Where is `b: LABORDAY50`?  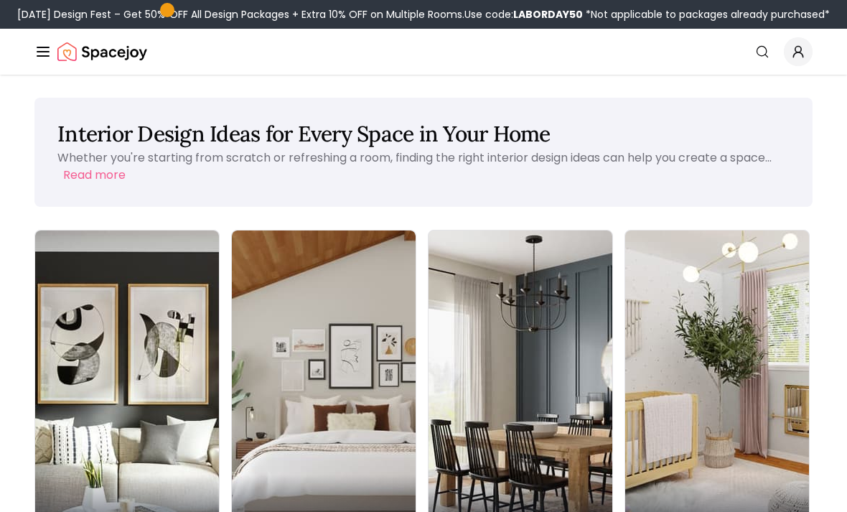
b: LABORDAY50 is located at coordinates (548, 14).